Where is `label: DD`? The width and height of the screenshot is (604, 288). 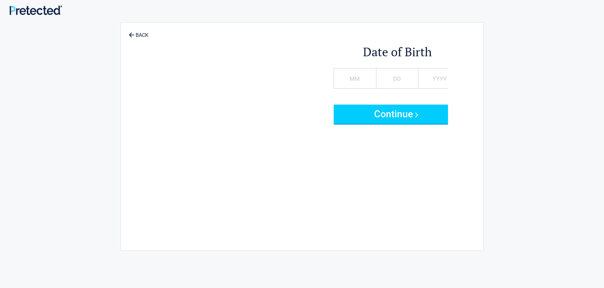
label: DD is located at coordinates (397, 79).